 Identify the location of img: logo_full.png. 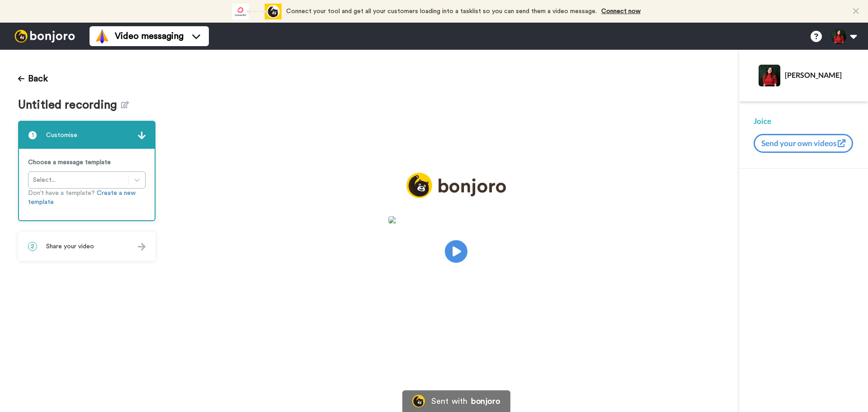
(456, 185).